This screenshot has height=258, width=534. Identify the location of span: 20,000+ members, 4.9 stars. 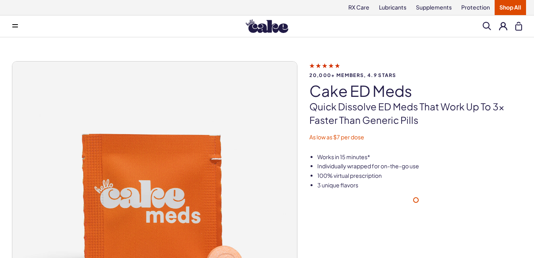
(415, 75).